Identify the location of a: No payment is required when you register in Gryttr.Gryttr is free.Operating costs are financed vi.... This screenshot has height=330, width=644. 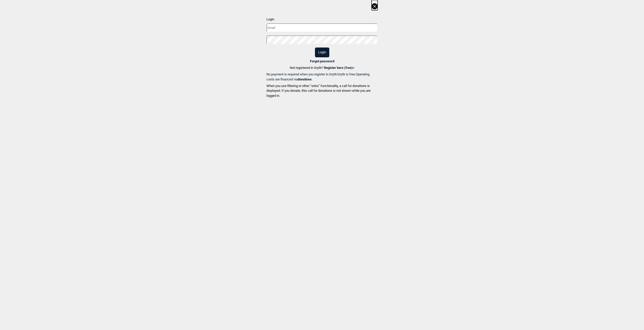
(322, 77).